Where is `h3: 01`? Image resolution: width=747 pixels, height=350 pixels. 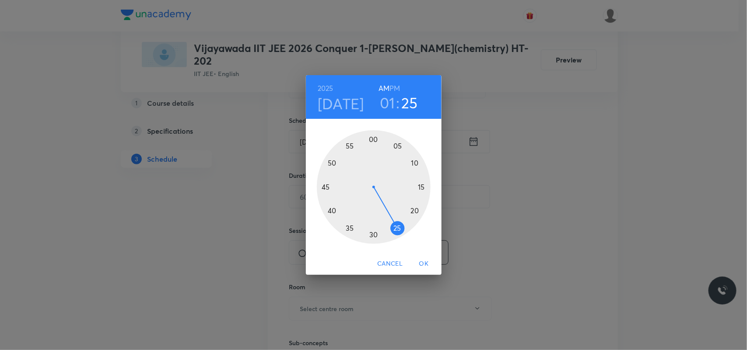
h3: 01 is located at coordinates (387, 103).